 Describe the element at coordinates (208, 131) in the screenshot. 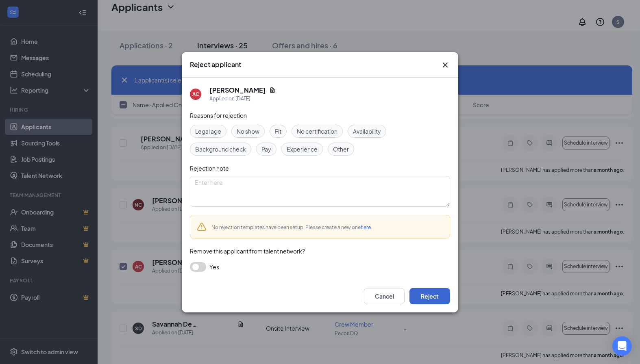

I see `span: Legal age` at that location.